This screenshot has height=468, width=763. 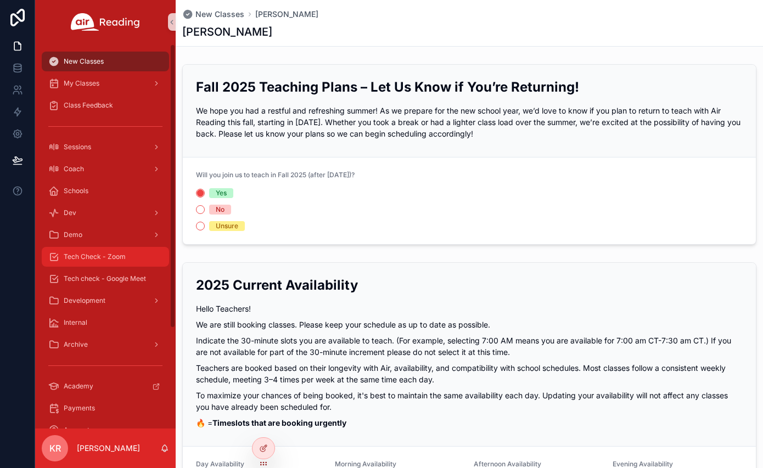 I want to click on a: Class Feedback, so click(x=105, y=105).